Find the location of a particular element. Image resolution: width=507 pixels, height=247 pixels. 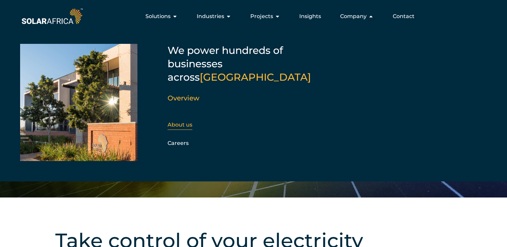

span: Company is located at coordinates (353, 16).